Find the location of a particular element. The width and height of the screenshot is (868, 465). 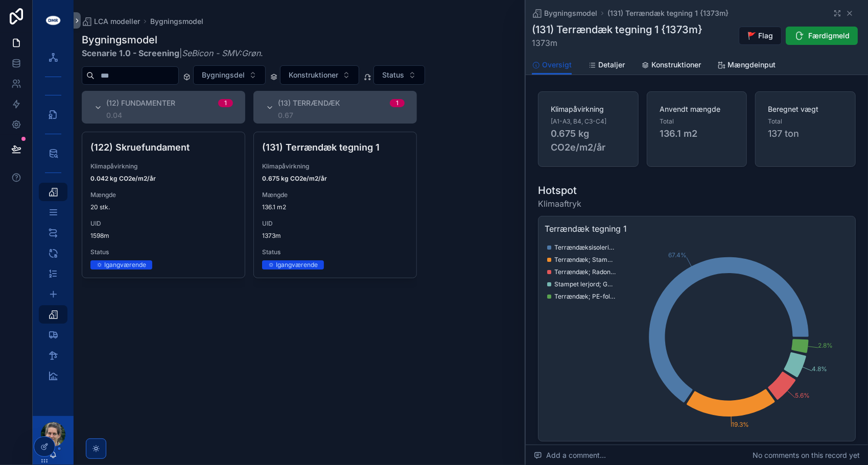

h1: Bygningsmodel is located at coordinates (172, 40).